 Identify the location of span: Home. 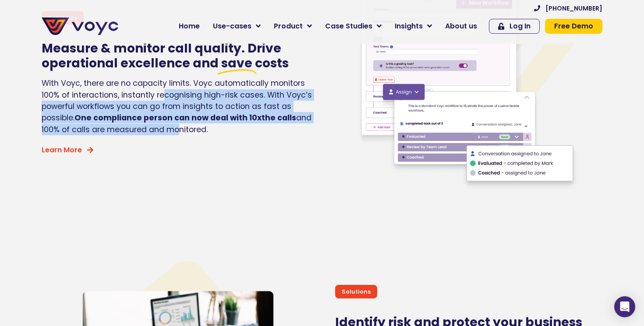
(190, 26).